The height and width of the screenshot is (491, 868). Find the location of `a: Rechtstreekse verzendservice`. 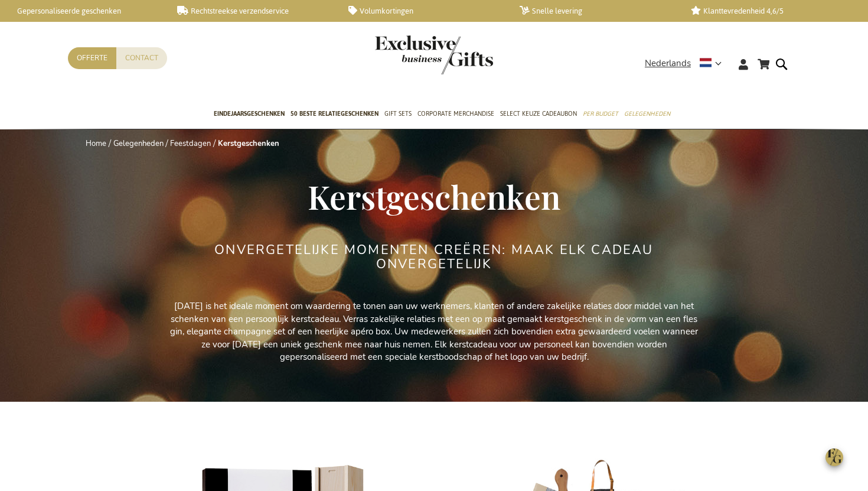

a: Rechtstreekse verzendservice is located at coordinates (254, 11).